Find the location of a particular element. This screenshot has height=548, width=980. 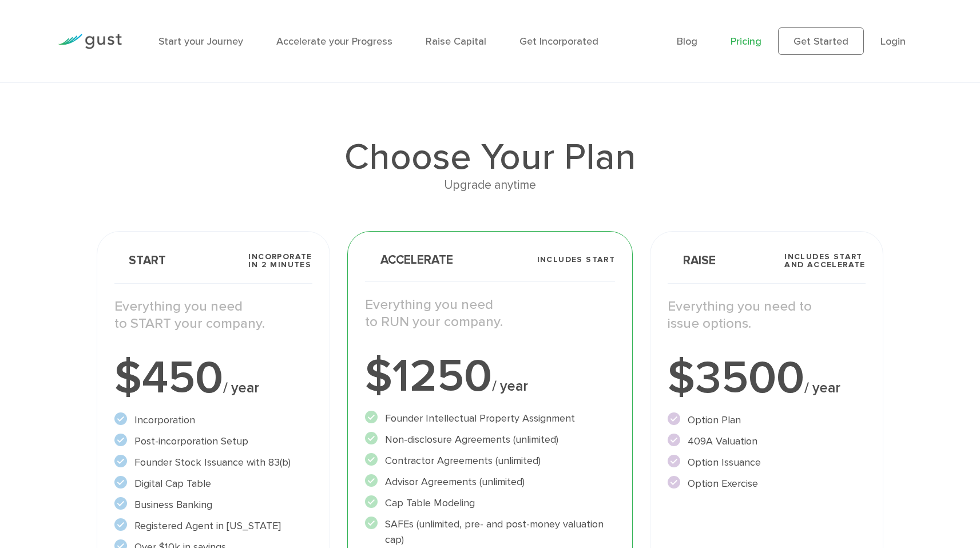

li: Digital Cap Table is located at coordinates (213, 483).